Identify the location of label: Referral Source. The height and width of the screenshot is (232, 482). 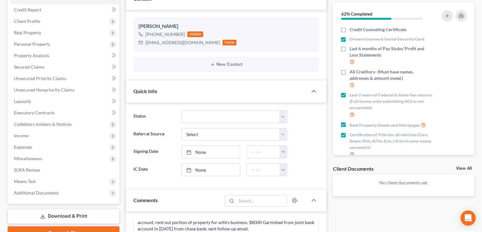
(154, 134).